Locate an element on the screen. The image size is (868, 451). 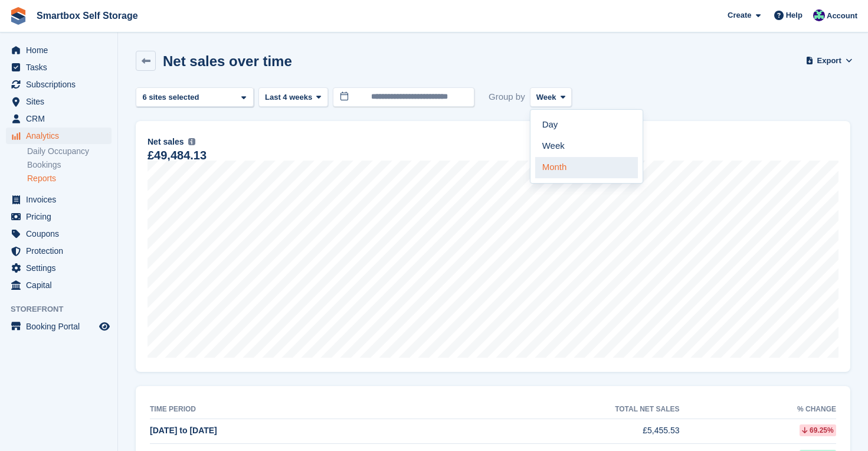
span: Subscriptions is located at coordinates (61, 84).